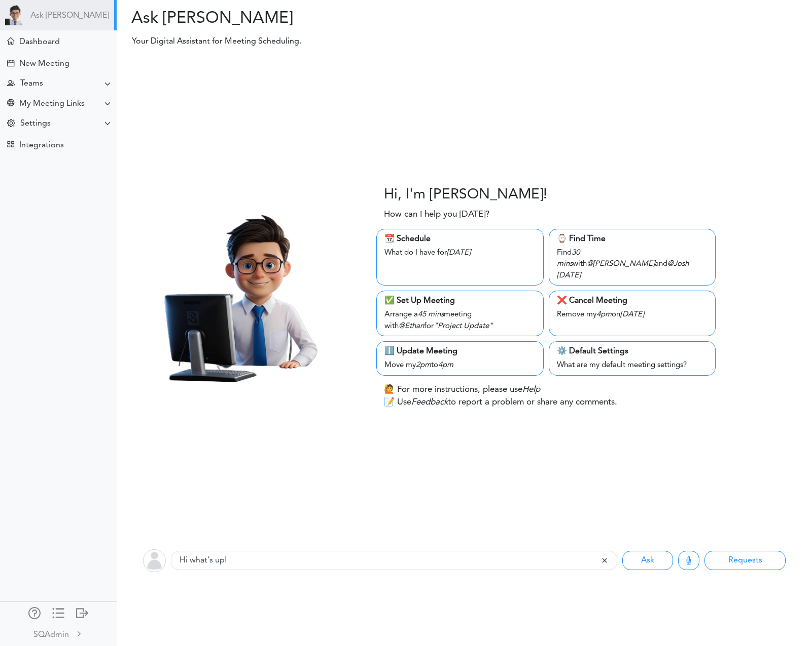 The height and width of the screenshot is (646, 812). I want to click on div: TEAMCAL AI Workflow Apps, so click(11, 144).